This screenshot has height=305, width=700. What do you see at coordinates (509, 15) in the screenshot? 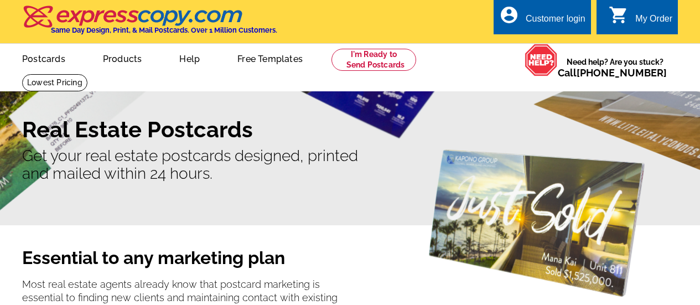
I see `i: account_circle` at bounding box center [509, 15].